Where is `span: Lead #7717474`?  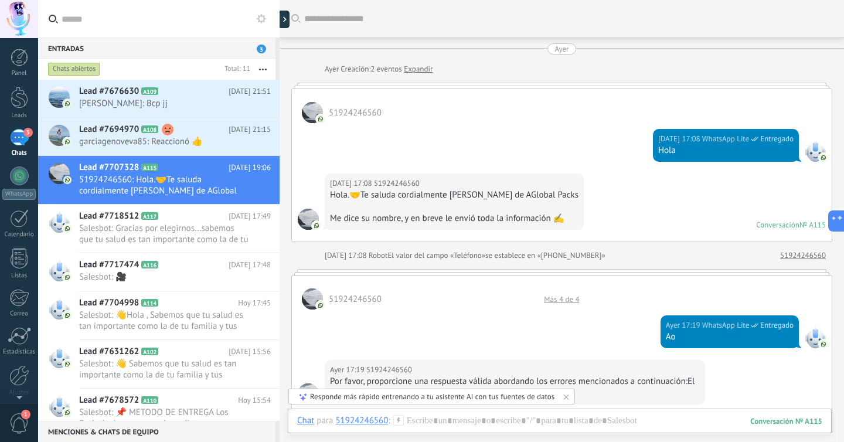 span: Lead #7717474 is located at coordinates (109, 265).